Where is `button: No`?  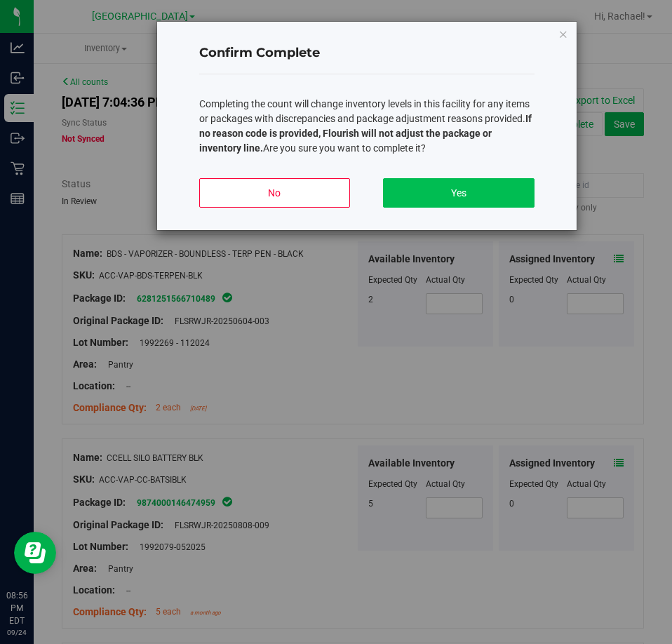
button: No is located at coordinates (274, 193).